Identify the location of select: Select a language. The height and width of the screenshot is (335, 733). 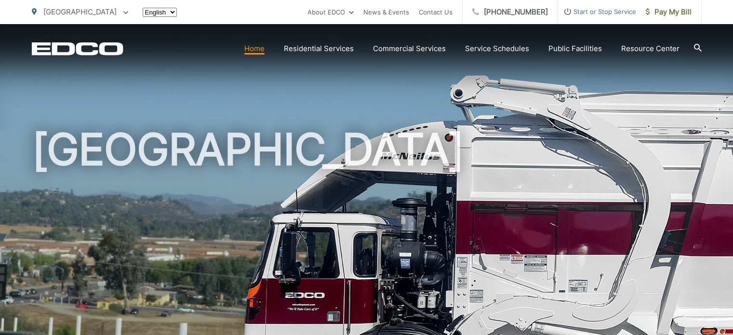
(160, 12).